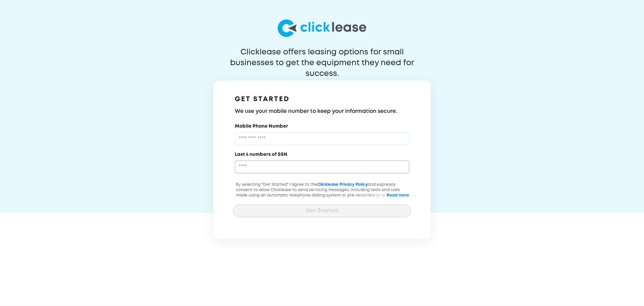 Image resolution: width=644 pixels, height=306 pixels. I want to click on label: Mobile Phone Number, so click(261, 126).